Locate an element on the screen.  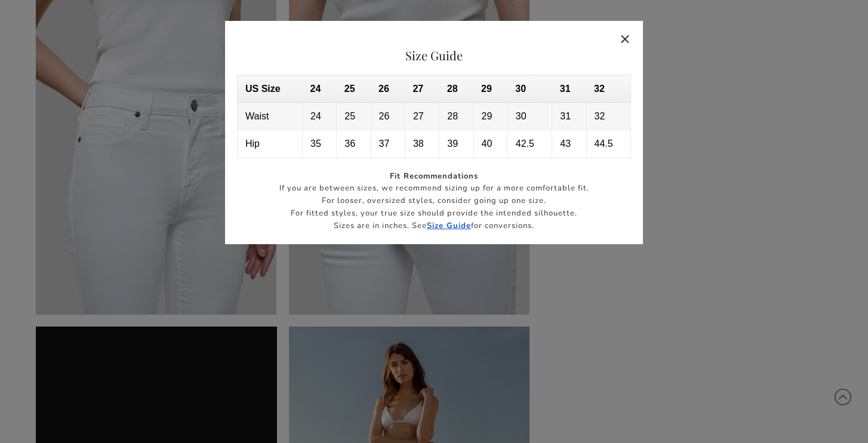
td: 28 is located at coordinates (456, 116).